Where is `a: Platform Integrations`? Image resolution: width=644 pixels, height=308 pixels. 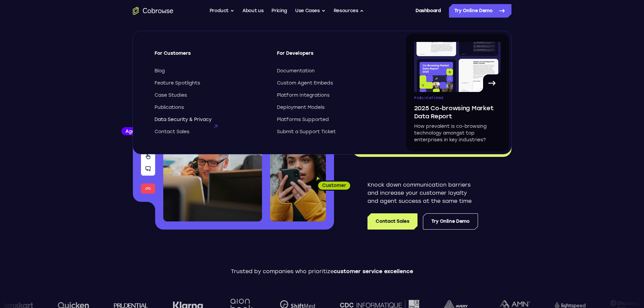
a: Platform Integrations is located at coordinates (332, 95).